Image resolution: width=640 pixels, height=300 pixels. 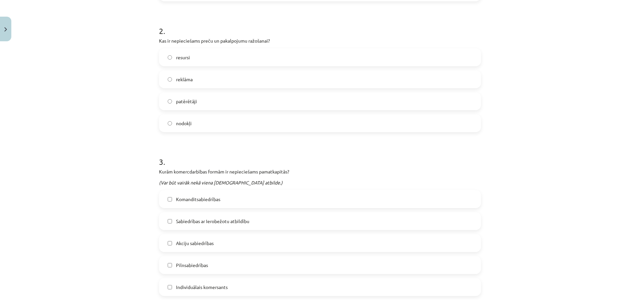 I want to click on p: Kurām komercdarbības formām ir nepieciešams pamatkapitās?, so click(x=320, y=172).